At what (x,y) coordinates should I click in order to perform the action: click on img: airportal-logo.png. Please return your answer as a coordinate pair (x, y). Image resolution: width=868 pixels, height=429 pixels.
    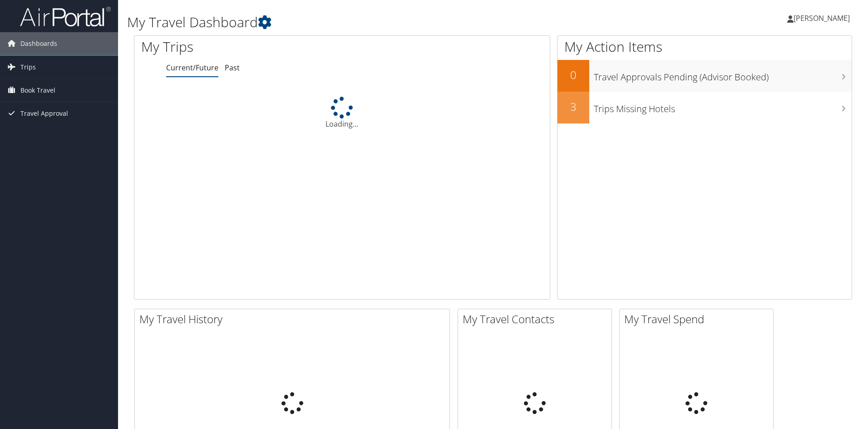
    Looking at the image, I should click on (65, 16).